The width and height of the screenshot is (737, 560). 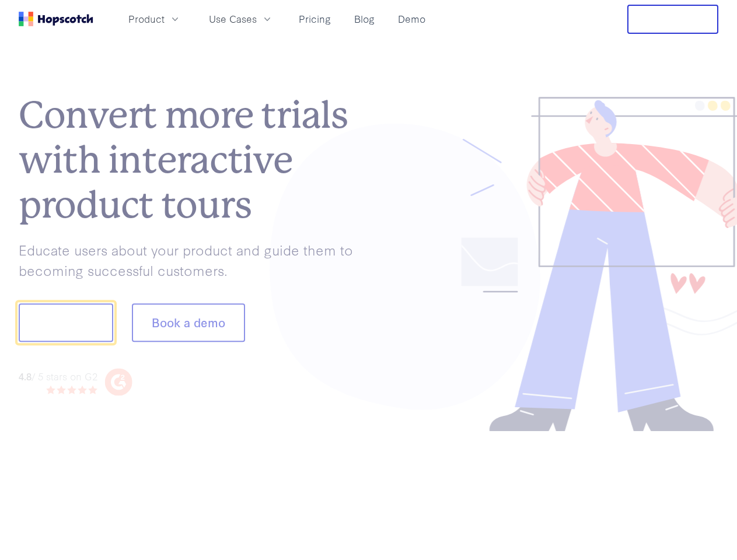 I want to click on button: Book a demo, so click(x=189, y=323).